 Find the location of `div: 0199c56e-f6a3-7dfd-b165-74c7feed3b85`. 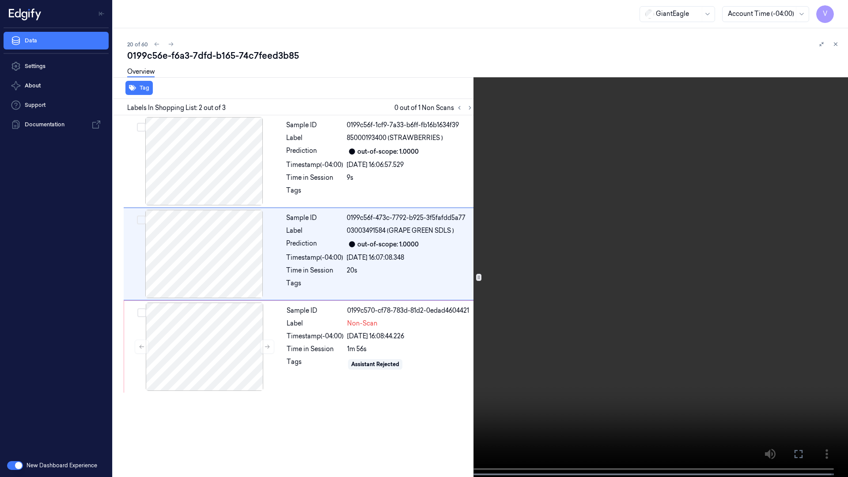

div: 0199c56e-f6a3-7dfd-b165-74c7feed3b85 is located at coordinates (484, 56).